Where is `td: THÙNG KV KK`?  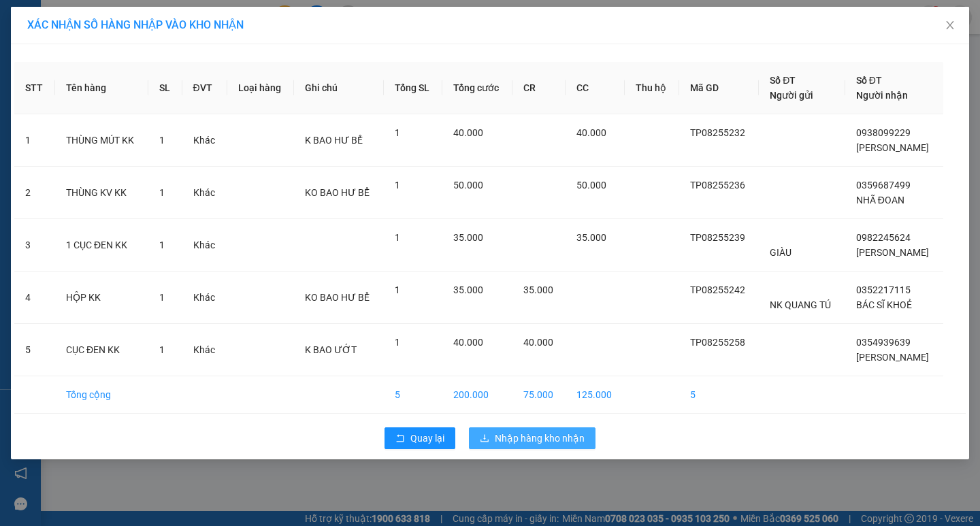
td: THÙNG KV KK is located at coordinates (102, 193).